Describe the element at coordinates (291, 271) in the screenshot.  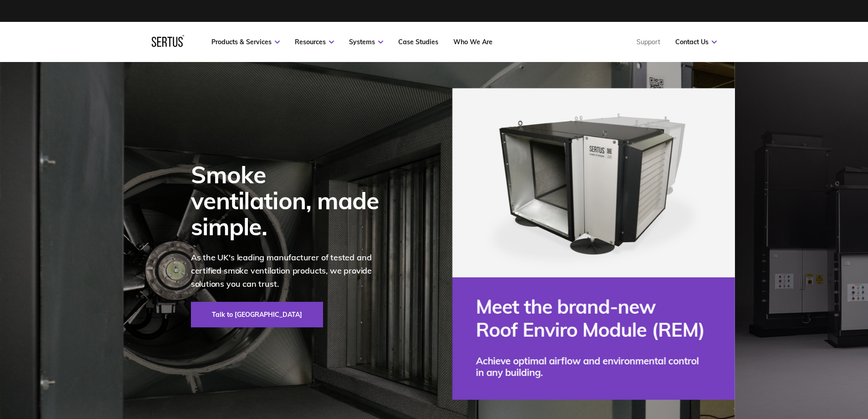
I see `p: As the UK's leading manufacturer of tested and certified smoke ventilation products, we provide s...` at that location.